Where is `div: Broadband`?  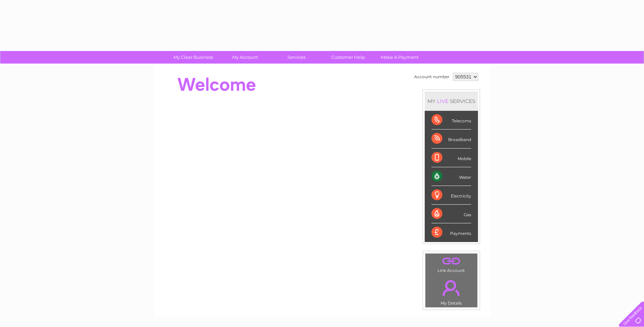 div: Broadband is located at coordinates (451, 138).